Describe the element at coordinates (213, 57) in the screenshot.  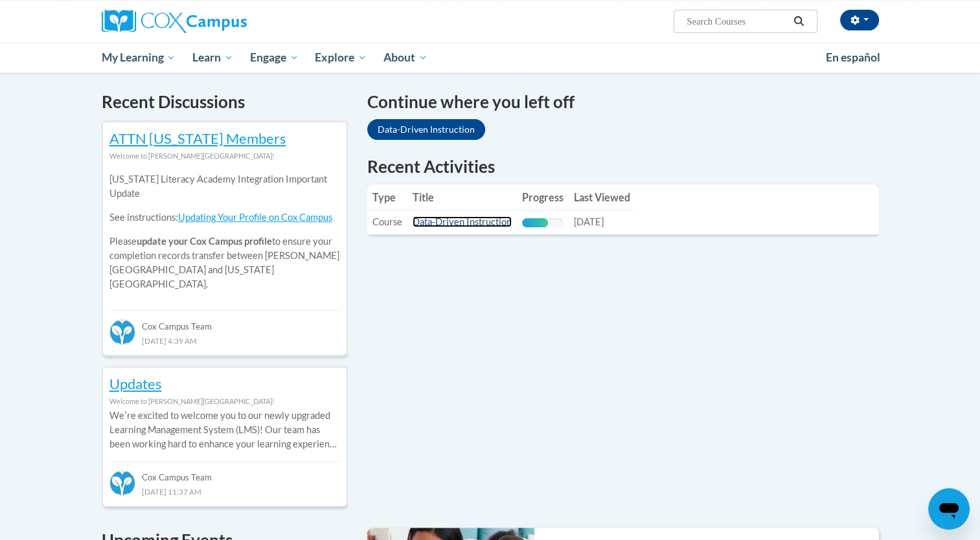
I see `span: Learn` at that location.